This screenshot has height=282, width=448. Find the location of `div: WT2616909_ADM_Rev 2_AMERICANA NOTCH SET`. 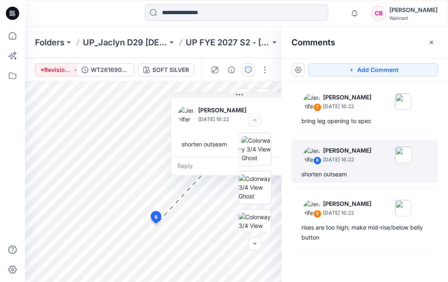

div: WT2616909_ADM_Rev 2_AMERICANA NOTCH SET is located at coordinates (110, 70).